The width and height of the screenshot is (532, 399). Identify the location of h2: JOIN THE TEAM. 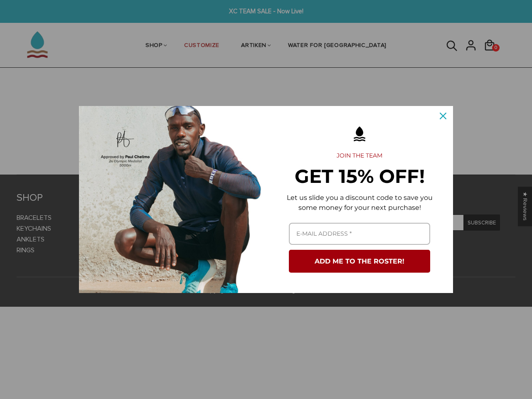
(360, 156).